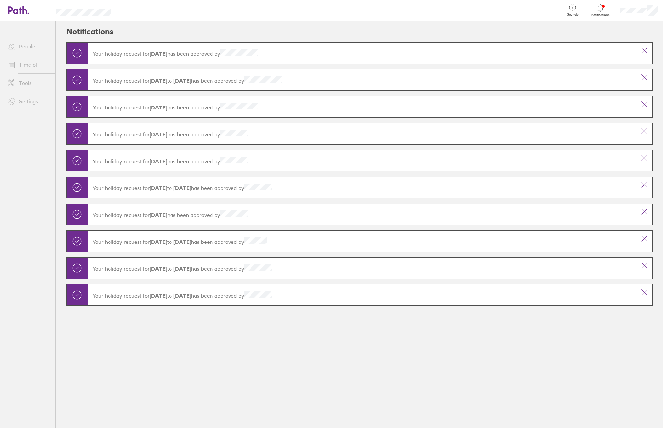  What do you see at coordinates (572, 15) in the screenshot?
I see `span: Get help` at bounding box center [572, 15].